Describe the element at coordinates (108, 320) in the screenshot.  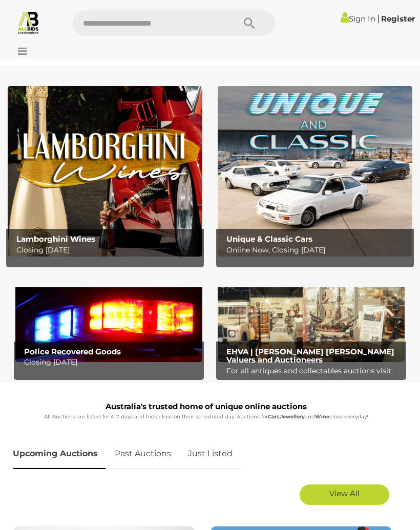
I see `img: Police Recovered Goods` at that location.